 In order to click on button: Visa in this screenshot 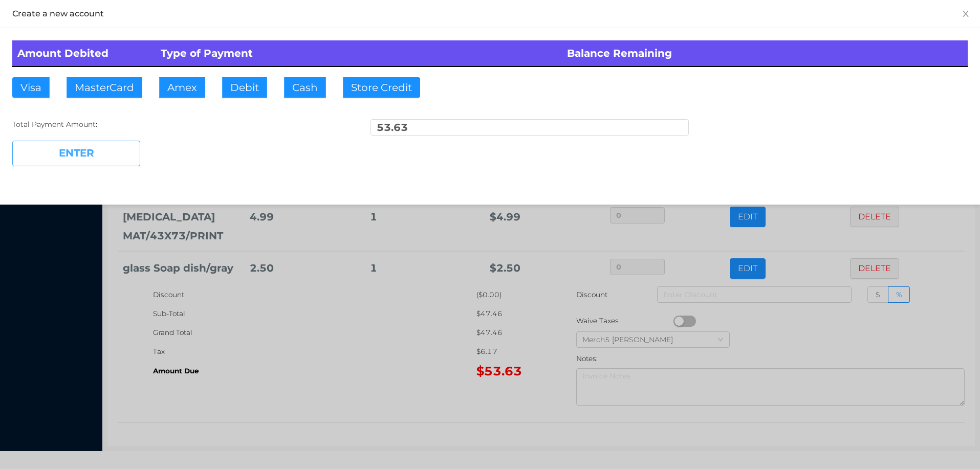, I will do `click(31, 88)`.